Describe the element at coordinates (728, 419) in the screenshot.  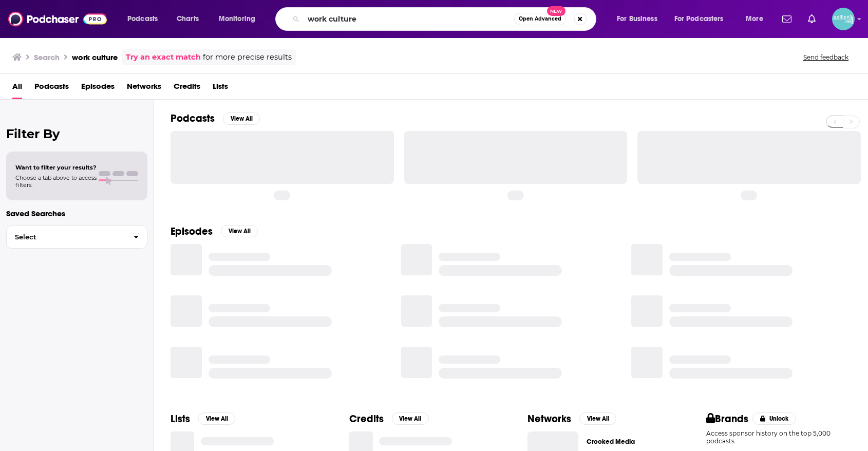
I see `h2: Brands` at that location.